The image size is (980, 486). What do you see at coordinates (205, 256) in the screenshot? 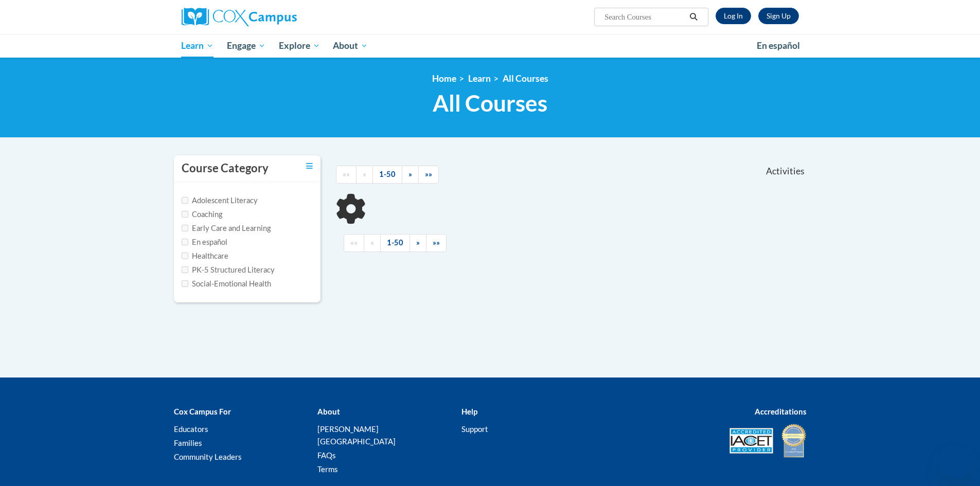
I see `label: Healthcare` at bounding box center [205, 256].